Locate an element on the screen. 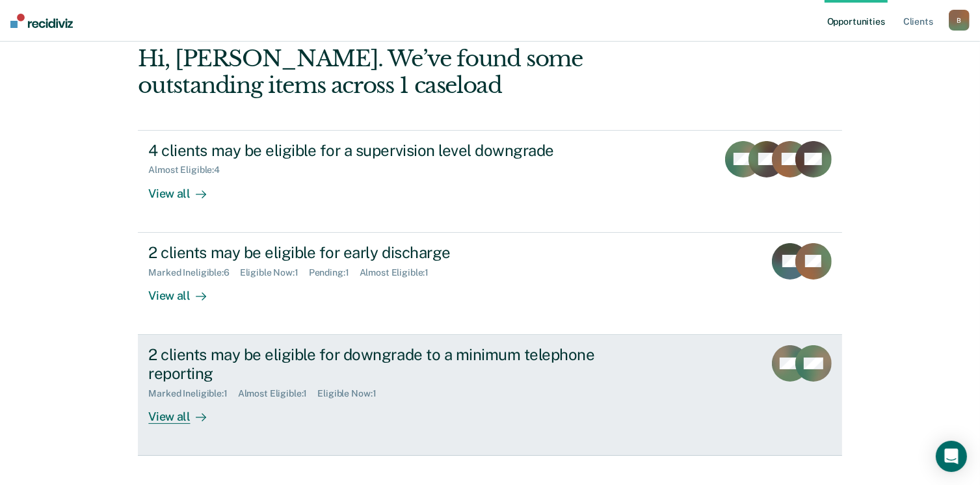 This screenshot has height=485, width=980. img: Recidiviz is located at coordinates (42, 21).